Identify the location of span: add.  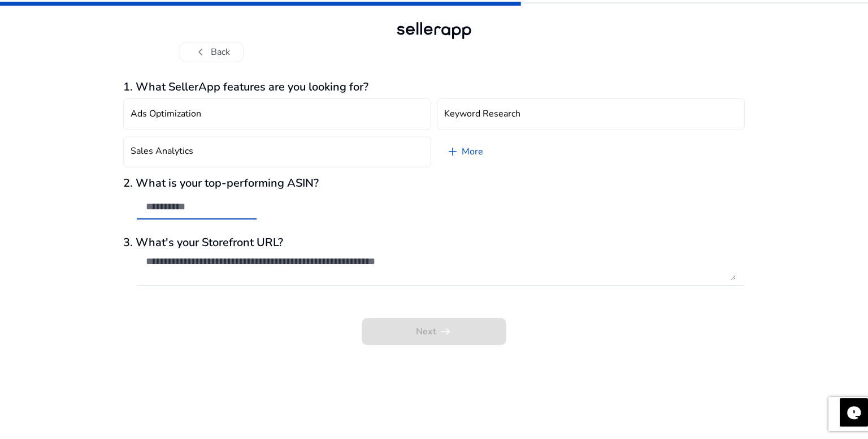
(453, 152).